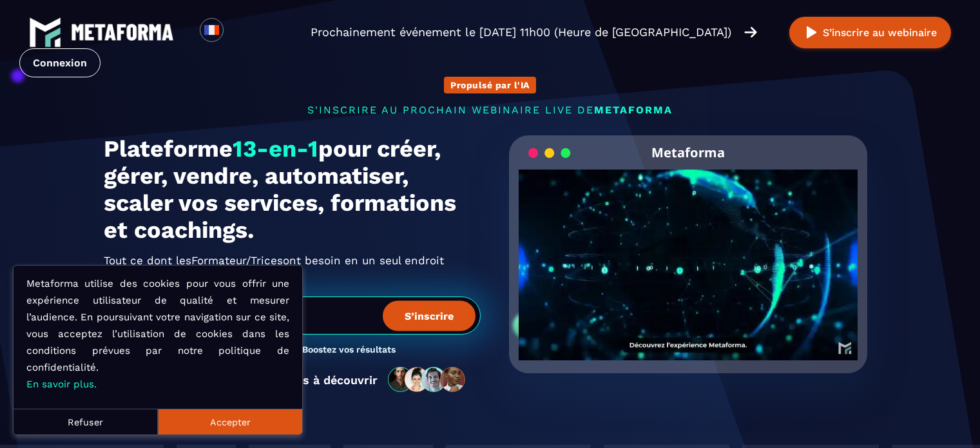  I want to click on a: En savoir plus., so click(61, 384).